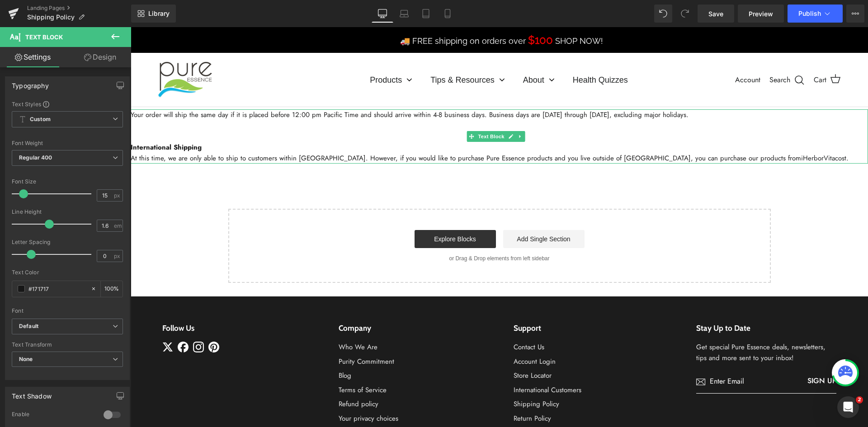  Describe the element at coordinates (408, 53) in the screenshot. I see `a: About` at that location.